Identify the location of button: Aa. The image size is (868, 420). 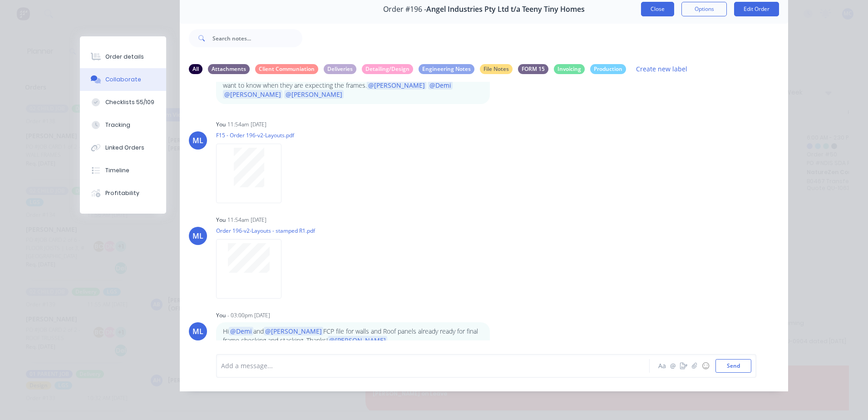
(662, 366).